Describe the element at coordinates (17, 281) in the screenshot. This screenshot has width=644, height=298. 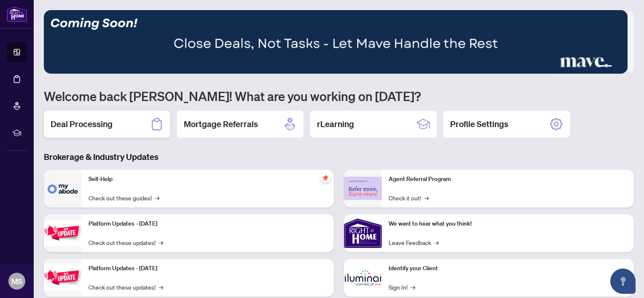
I see `span: MS` at that location.